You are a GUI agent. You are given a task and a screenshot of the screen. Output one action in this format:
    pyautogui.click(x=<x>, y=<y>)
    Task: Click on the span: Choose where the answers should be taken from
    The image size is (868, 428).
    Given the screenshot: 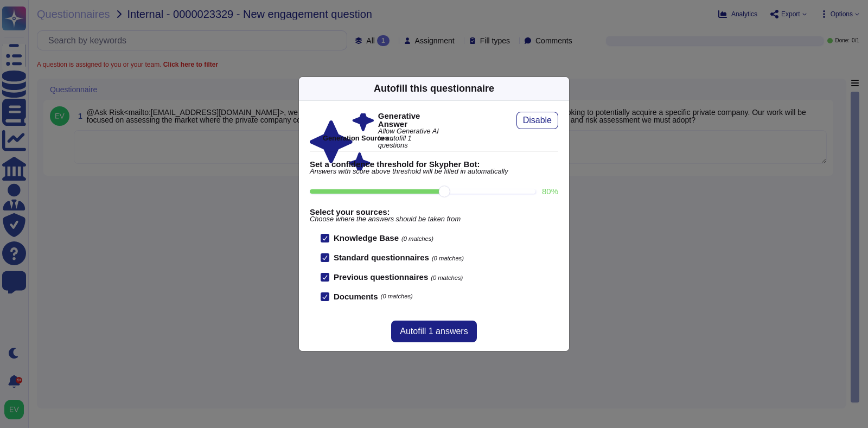 What is the action you would take?
    pyautogui.click(x=434, y=219)
    